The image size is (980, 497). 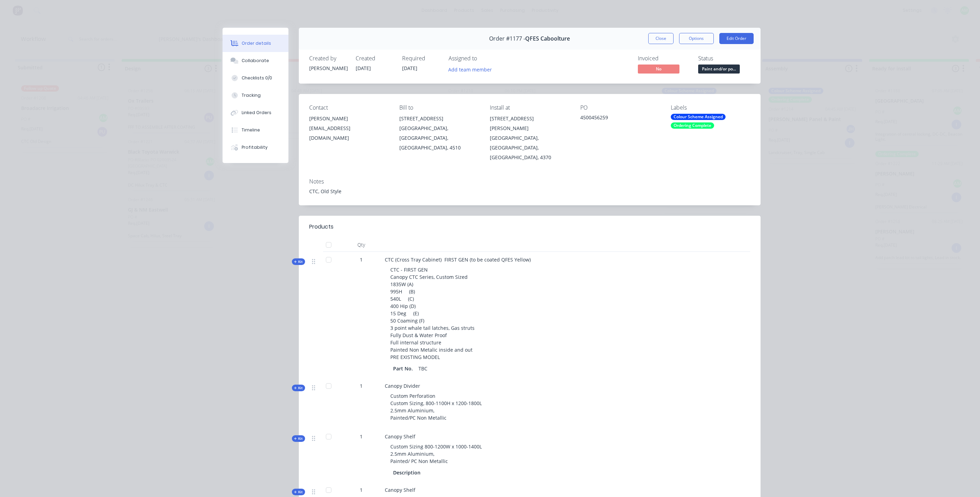 I want to click on button: Collaborate, so click(x=256, y=61).